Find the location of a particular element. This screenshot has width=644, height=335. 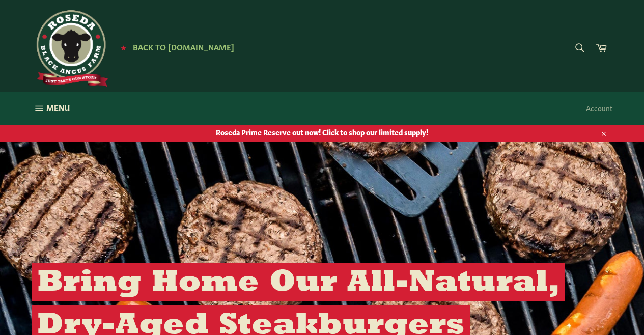

button: Menu is located at coordinates (51, 108).